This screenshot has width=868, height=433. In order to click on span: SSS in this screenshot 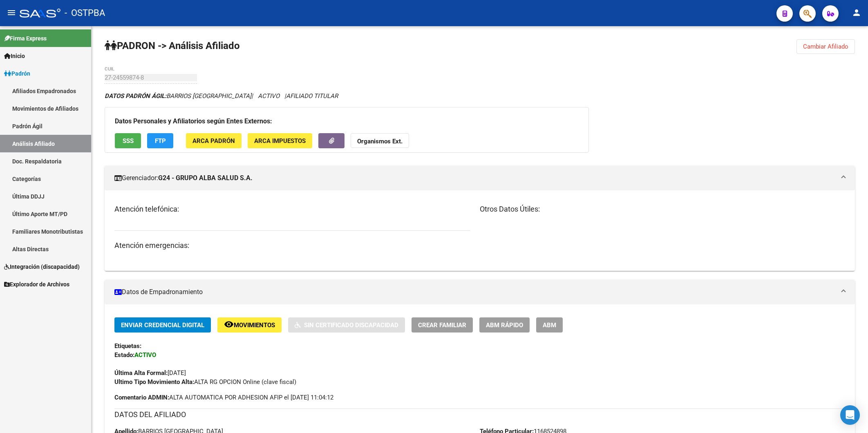, I will do `click(128, 141)`.